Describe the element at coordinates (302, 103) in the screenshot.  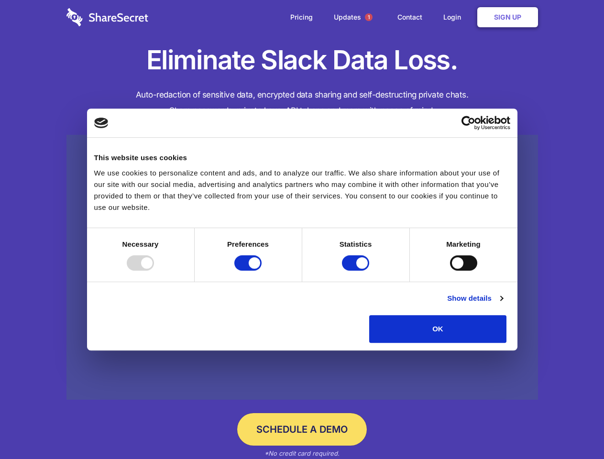
I see `h4: Auto-redaction of sensitive data, encrypted data sharing and self-destructing private chats. Shar...` at that location.